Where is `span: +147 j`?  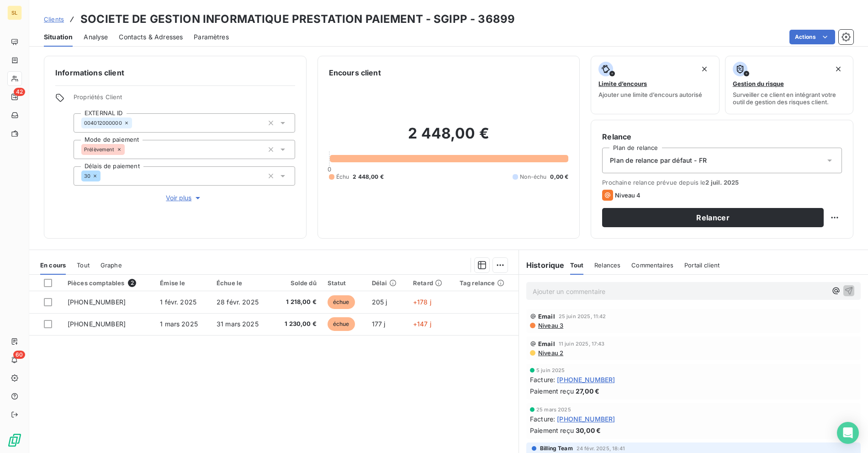 span: +147 j is located at coordinates (422, 323).